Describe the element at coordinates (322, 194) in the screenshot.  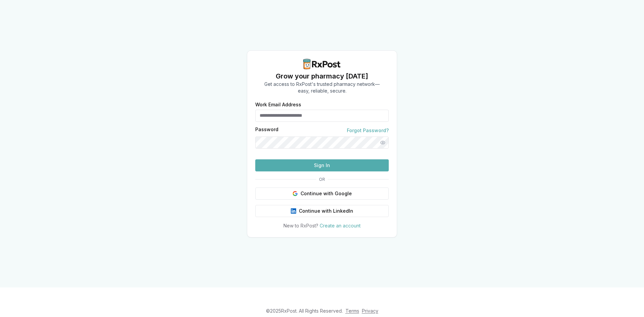
I see `button: Continue with Google` at that location.